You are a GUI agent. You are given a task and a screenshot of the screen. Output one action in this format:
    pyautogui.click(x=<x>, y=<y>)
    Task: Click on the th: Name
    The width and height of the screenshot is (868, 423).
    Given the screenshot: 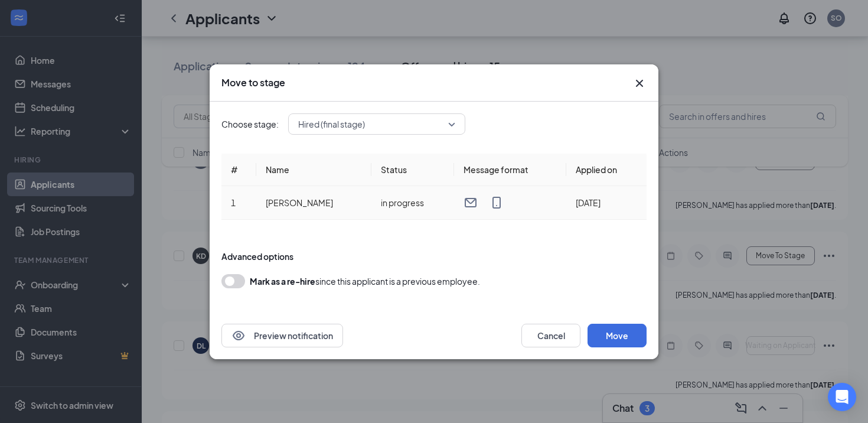 What is the action you would take?
    pyautogui.click(x=313, y=170)
    